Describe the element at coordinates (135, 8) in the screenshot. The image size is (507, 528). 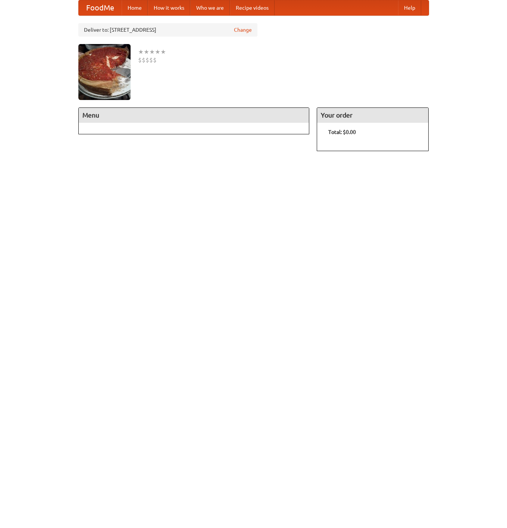
I see `a: Home` at that location.